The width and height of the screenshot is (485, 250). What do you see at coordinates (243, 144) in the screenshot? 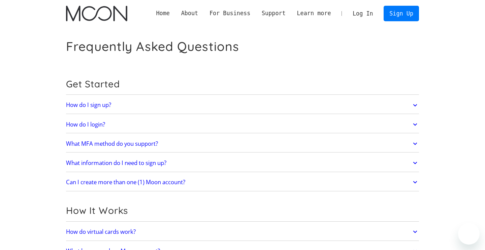
I see `a: What MFA method do you support?` at bounding box center [243, 144].